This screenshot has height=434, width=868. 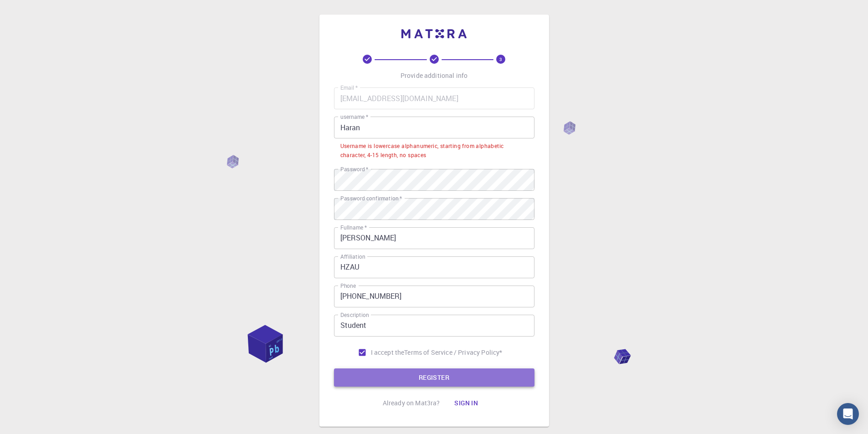 What do you see at coordinates (848, 414) in the screenshot?
I see `div: Open Intercom Messenger` at bounding box center [848, 414].